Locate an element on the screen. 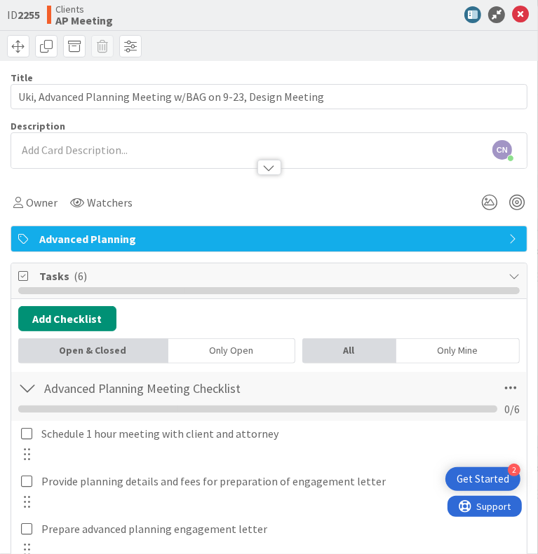 The image size is (538, 554). p: Provide planning details and fees for preparation of engagement letter is located at coordinates (279, 481).